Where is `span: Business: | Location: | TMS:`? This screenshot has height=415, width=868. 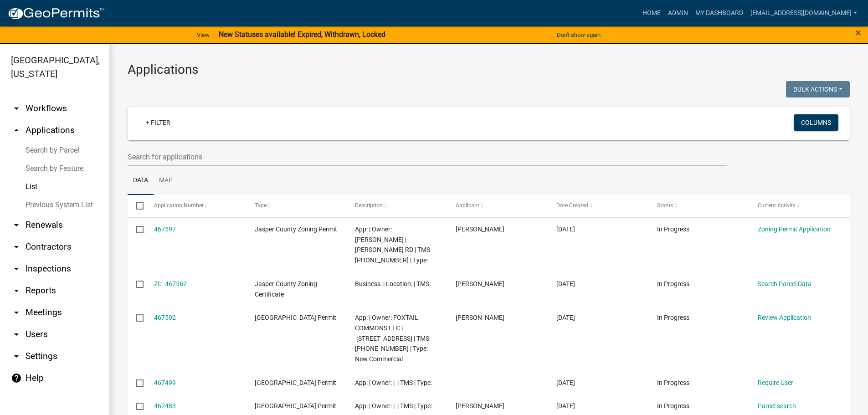
span: Business: | Location: | TMS: is located at coordinates (393, 284).